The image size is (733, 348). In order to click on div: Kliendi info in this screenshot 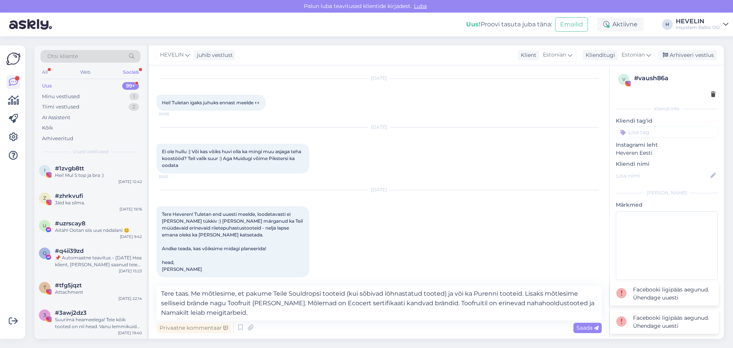, I will do `click(666, 109)`.